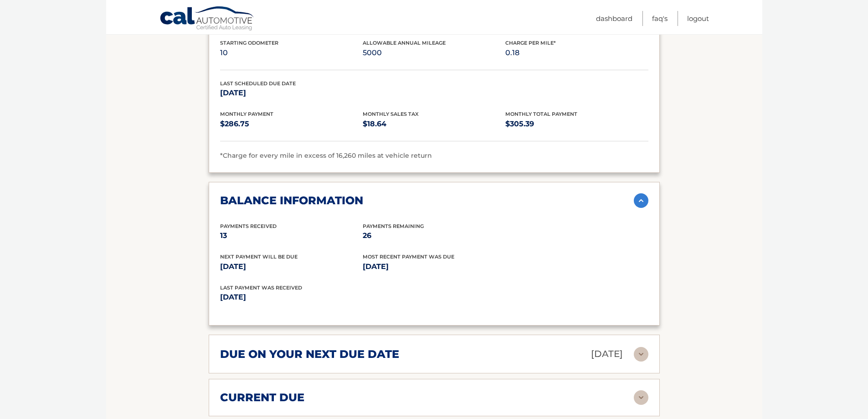 The width and height of the screenshot is (868, 419). I want to click on p: $286.75, so click(291, 124).